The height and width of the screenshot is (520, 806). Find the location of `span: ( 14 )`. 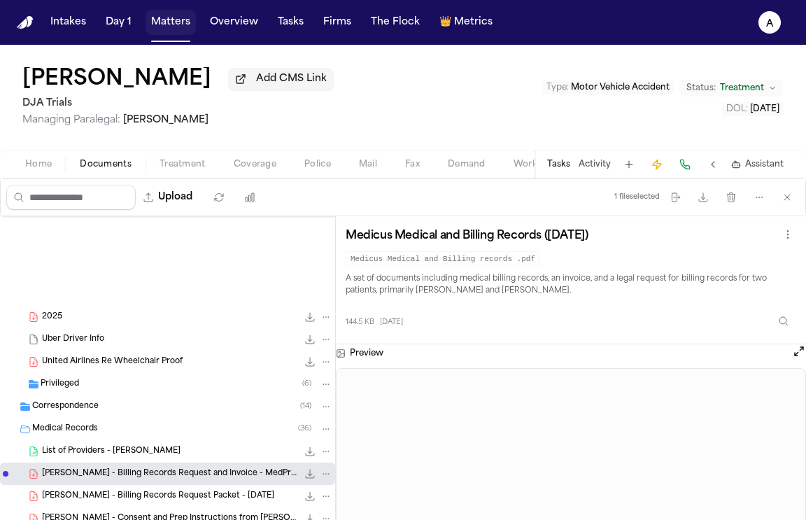

span: ( 14 ) is located at coordinates (306, 406).